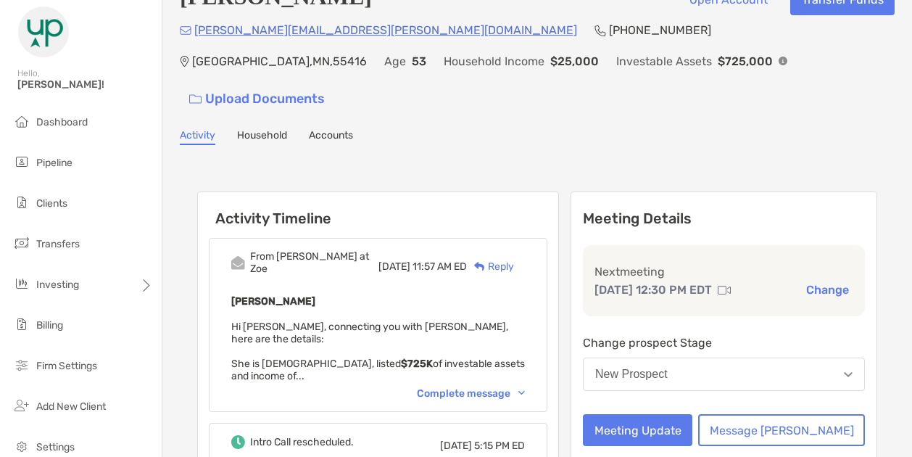  What do you see at coordinates (71, 406) in the screenshot?
I see `span: Add New Client` at bounding box center [71, 406].